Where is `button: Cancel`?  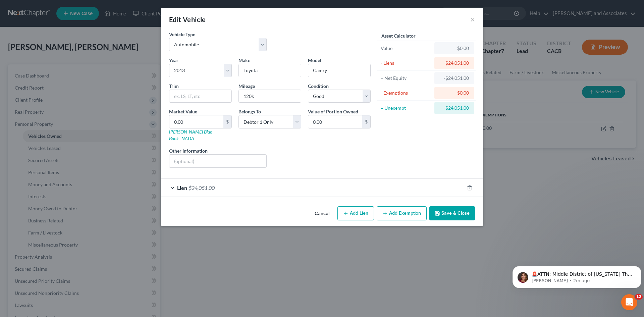 button: Cancel is located at coordinates (322, 213).